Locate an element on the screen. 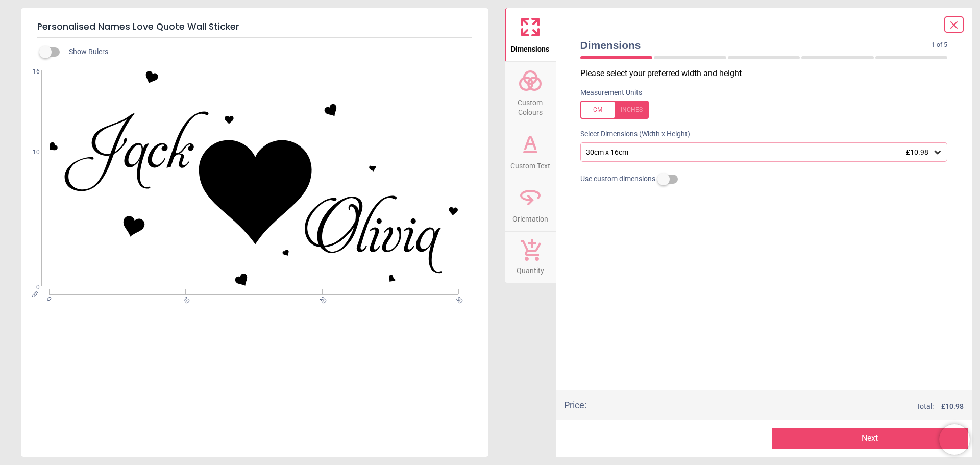 The height and width of the screenshot is (465, 980). h5: Personalised Names Love Quote Wall Sticker is located at coordinates (255, 27).